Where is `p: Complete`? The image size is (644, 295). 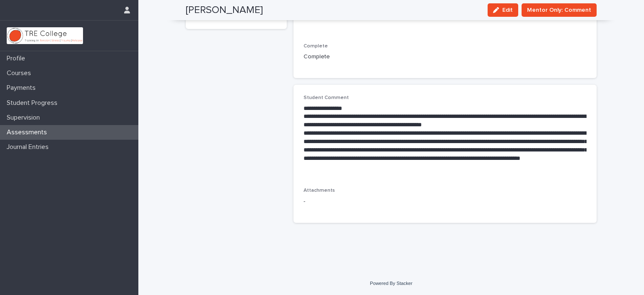 p: Complete is located at coordinates (445, 56).